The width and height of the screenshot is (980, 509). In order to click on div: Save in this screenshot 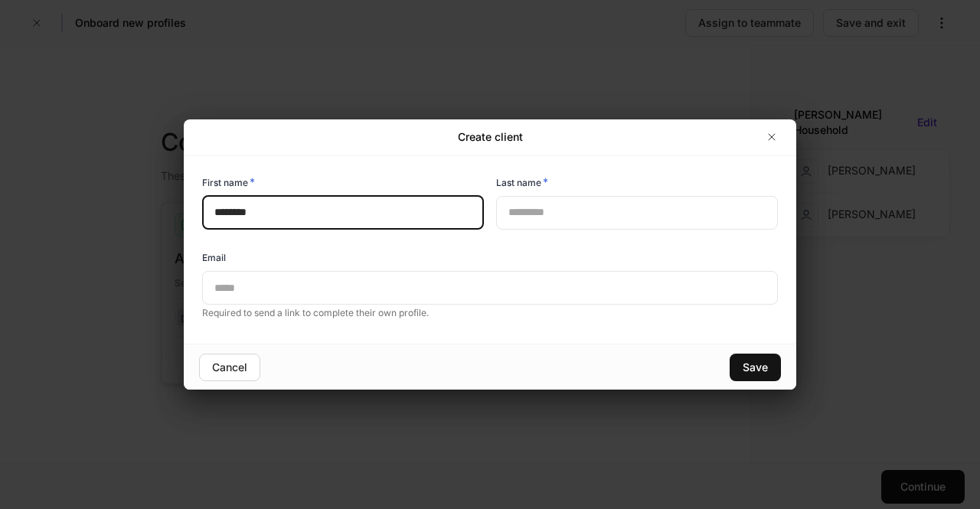, I will do `click(755, 368)`.